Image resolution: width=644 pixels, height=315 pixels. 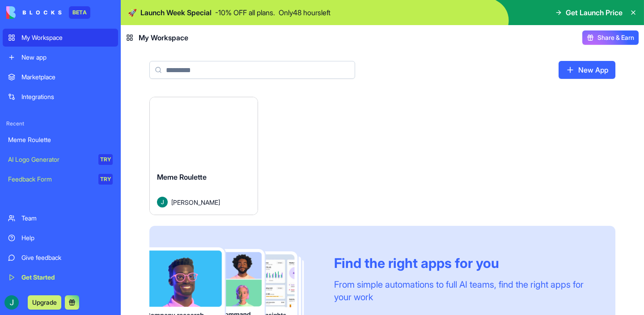 What do you see at coordinates (67, 218) in the screenshot?
I see `div: Team` at bounding box center [67, 218].